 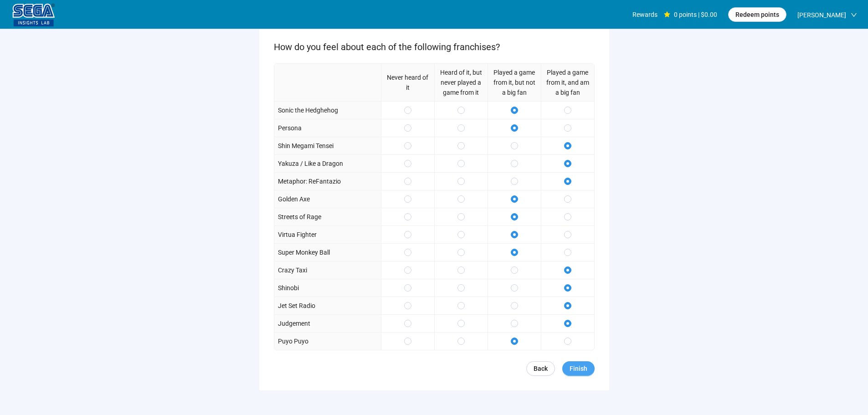 What do you see at coordinates (297, 234) in the screenshot?
I see `p: Virtua Fighter` at bounding box center [297, 234].